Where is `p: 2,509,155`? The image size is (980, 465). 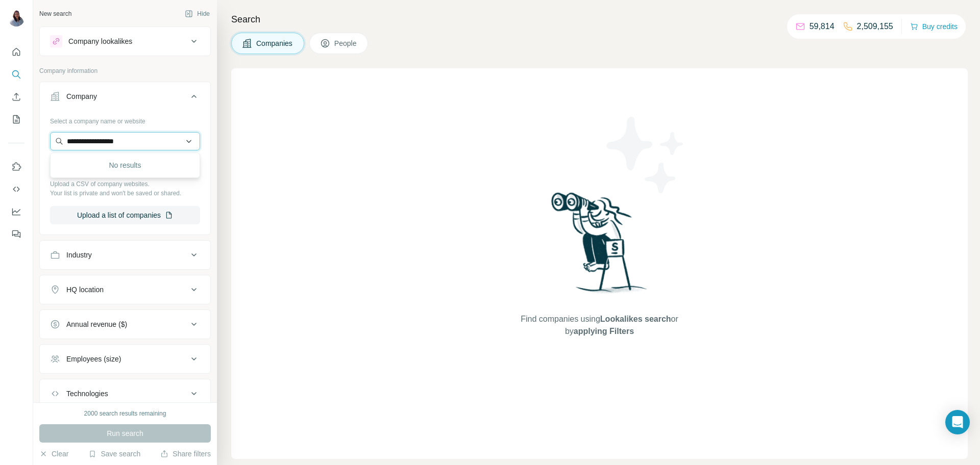
p: 2,509,155 is located at coordinates (875, 26).